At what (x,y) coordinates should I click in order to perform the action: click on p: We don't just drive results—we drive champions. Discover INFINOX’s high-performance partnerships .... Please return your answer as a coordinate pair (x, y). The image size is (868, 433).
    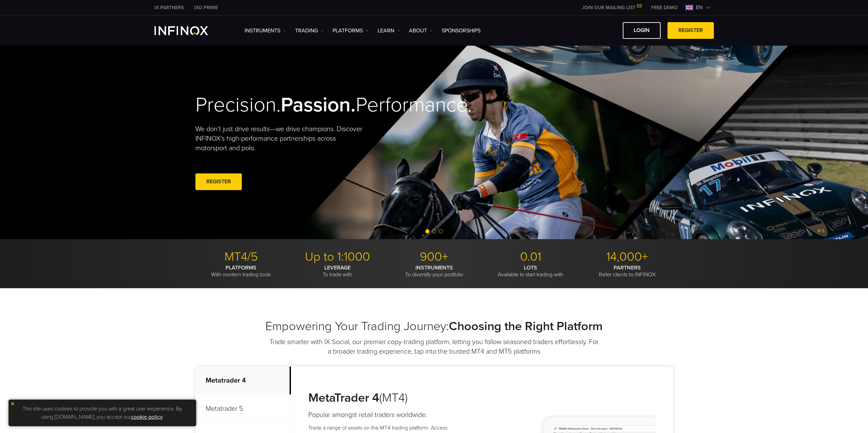
    Looking at the image, I should click on (281, 139).